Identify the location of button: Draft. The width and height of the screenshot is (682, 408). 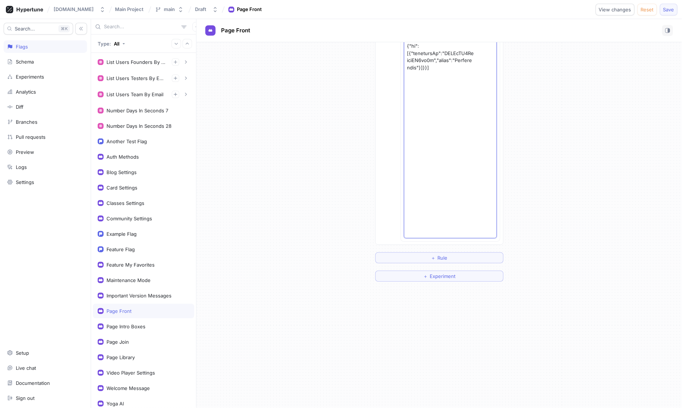
(206, 9).